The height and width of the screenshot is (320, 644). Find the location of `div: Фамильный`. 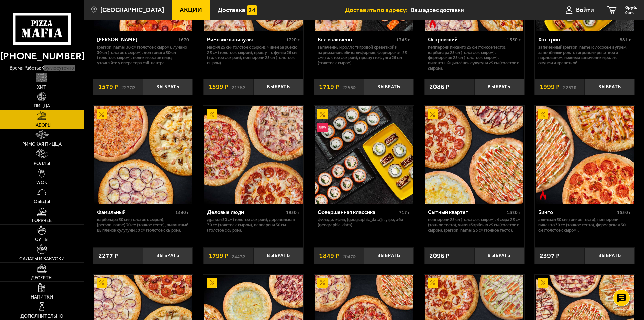

div: Фамильный is located at coordinates (135, 212).